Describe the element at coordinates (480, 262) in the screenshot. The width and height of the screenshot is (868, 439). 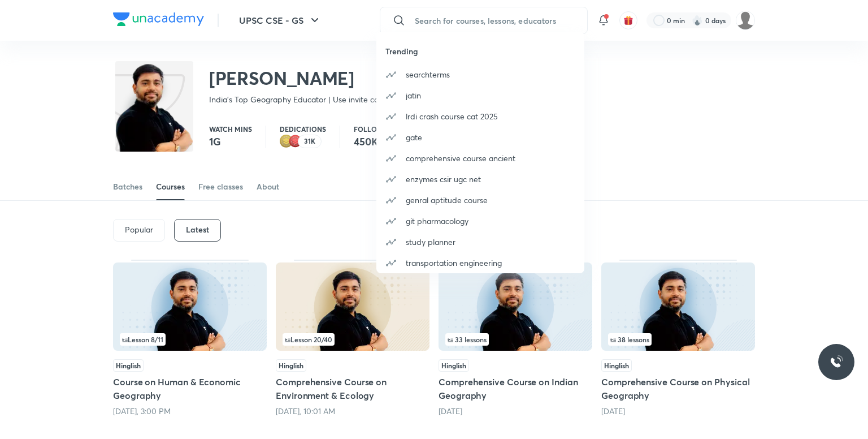
I see `a: transportation engineering` at that location.